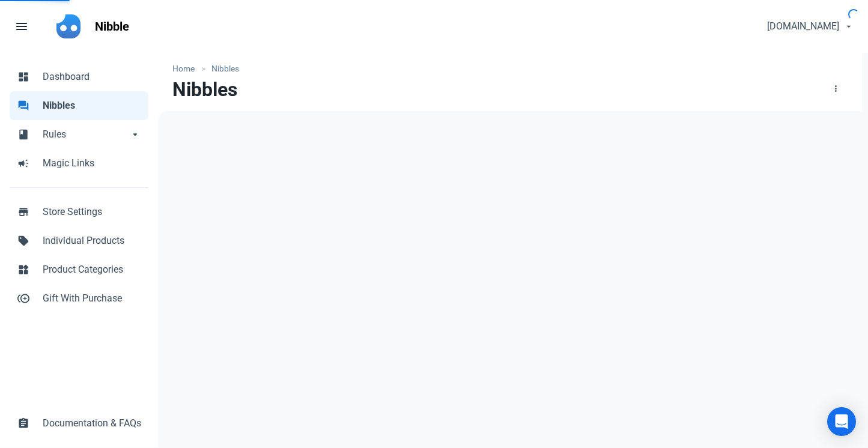 Image resolution: width=868 pixels, height=448 pixels. I want to click on a: Nibble, so click(112, 27).